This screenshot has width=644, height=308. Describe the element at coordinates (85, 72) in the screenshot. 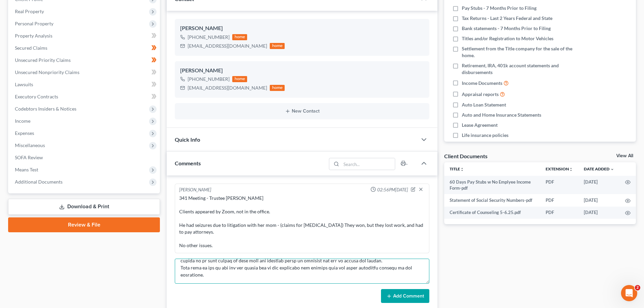

I see `a: Unsecured Nonpriority Claims` at that location.